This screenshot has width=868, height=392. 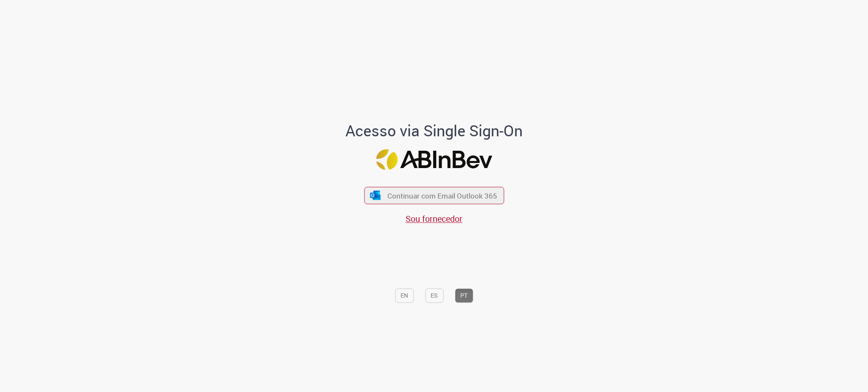 What do you see at coordinates (434, 130) in the screenshot?
I see `h1: Acesso via Single Sign-On` at bounding box center [434, 130].